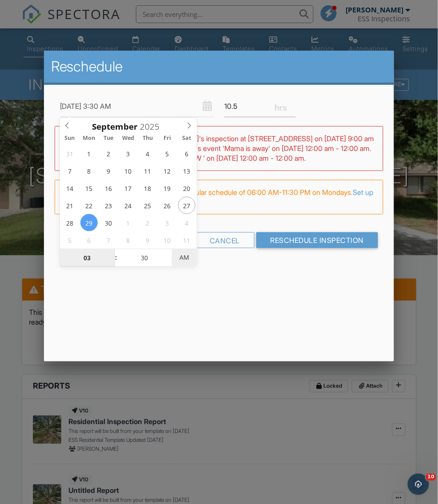 This screenshot has height=504, width=438. What do you see at coordinates (148, 239) in the screenshot?
I see `span: October 9, 2025` at bounding box center [148, 239].